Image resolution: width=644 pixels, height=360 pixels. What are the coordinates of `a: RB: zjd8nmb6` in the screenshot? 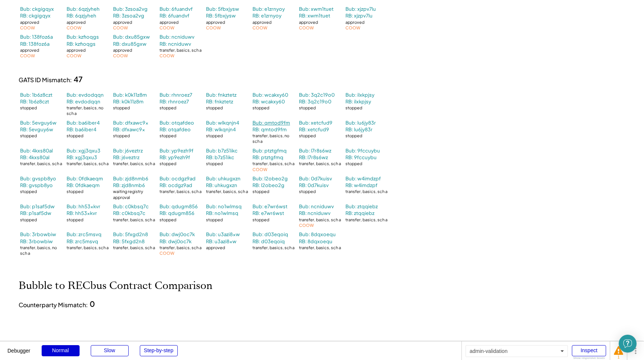 It's located at (129, 185).